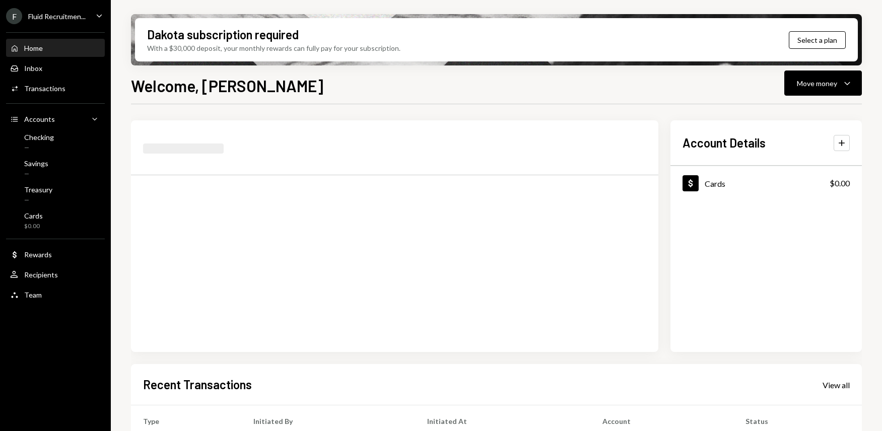 This screenshot has height=431, width=882. What do you see at coordinates (55, 254) in the screenshot?
I see `a: Rewards` at bounding box center [55, 254].